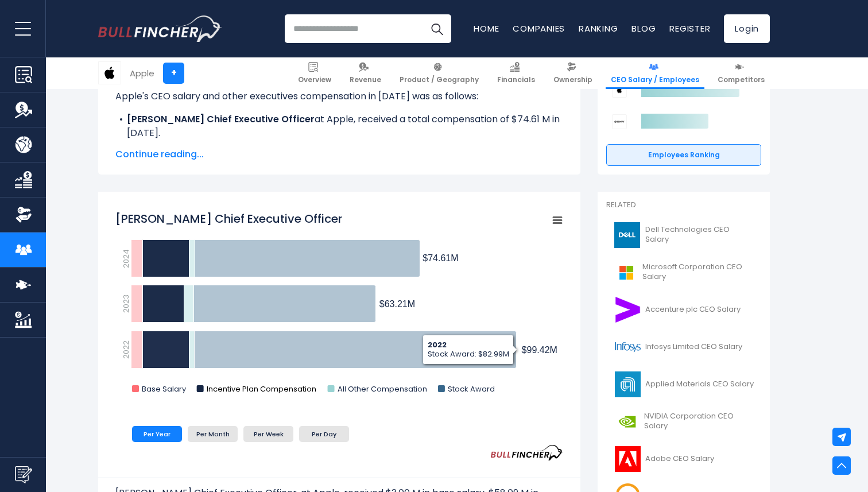  I want to click on a: CEO Salary / Employees, so click(654, 73).